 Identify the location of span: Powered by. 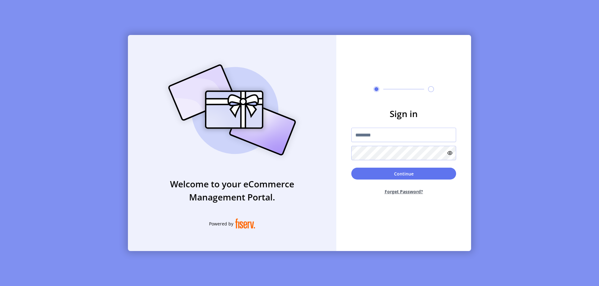
(221, 223).